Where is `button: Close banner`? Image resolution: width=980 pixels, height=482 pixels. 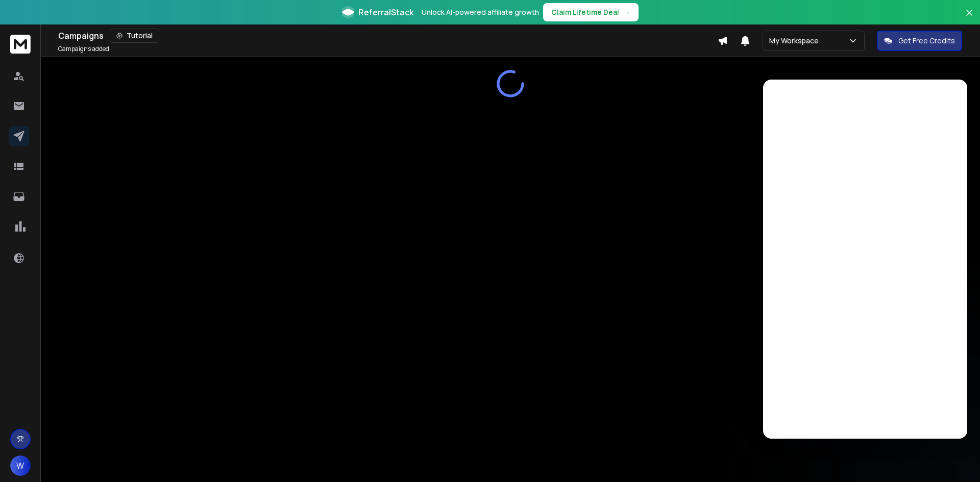
button: Close banner is located at coordinates (969, 19).